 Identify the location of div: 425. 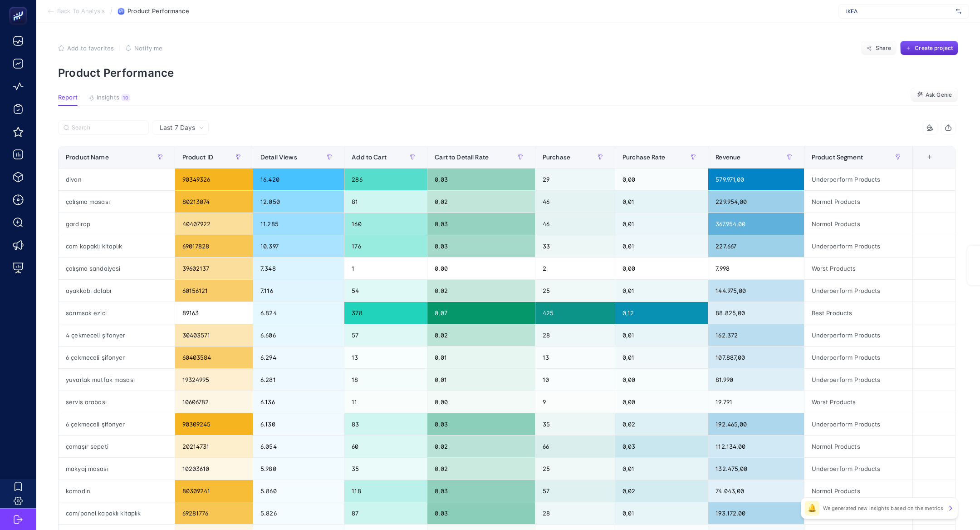
(575, 313).